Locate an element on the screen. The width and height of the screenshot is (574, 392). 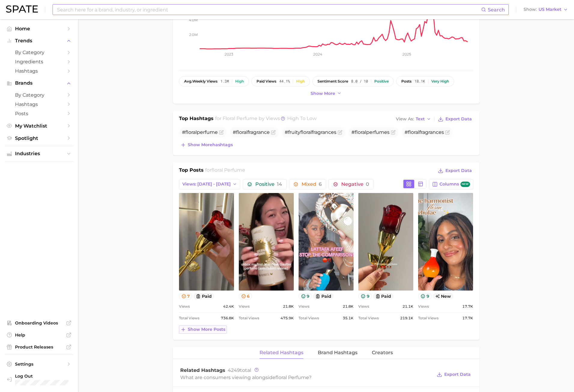
span: #fruity fragrances is located at coordinates (310, 132).